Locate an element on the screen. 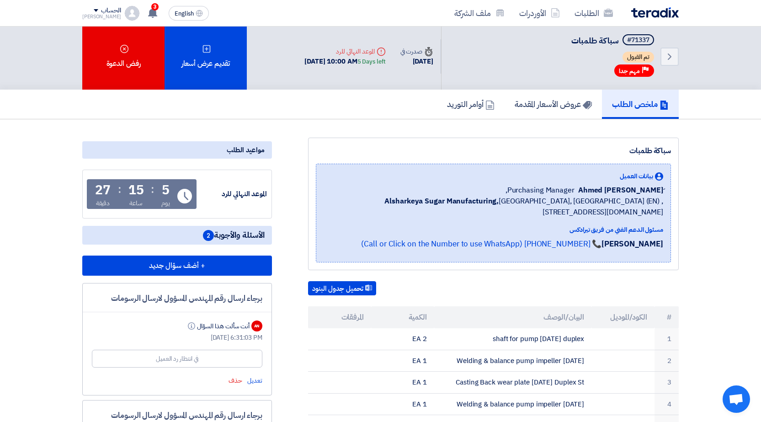 This screenshot has width=761, height=422. div: مسئول الدعم الفني من فريق تيرادكس is located at coordinates (493, 229).